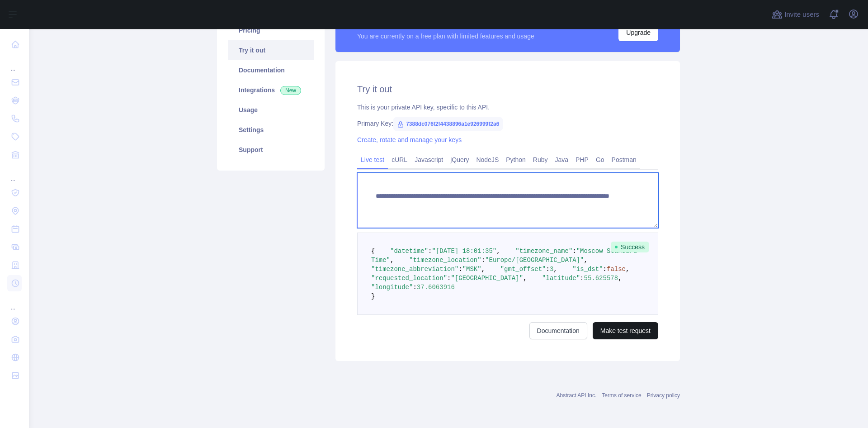  What do you see at coordinates (507, 124) in the screenshot?
I see `div: Primary Key:` at bounding box center [507, 124].